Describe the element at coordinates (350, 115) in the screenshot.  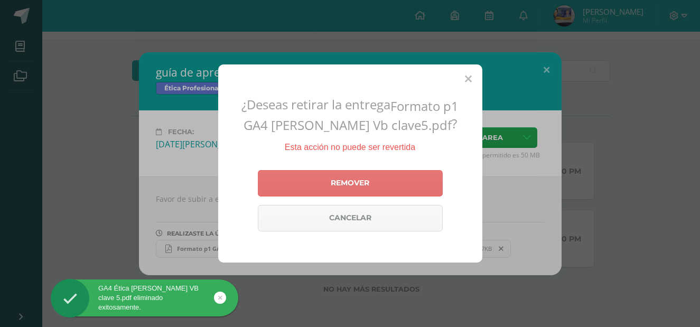
I see `h2: ¿Deseas retirar la entrega ?` at that location.